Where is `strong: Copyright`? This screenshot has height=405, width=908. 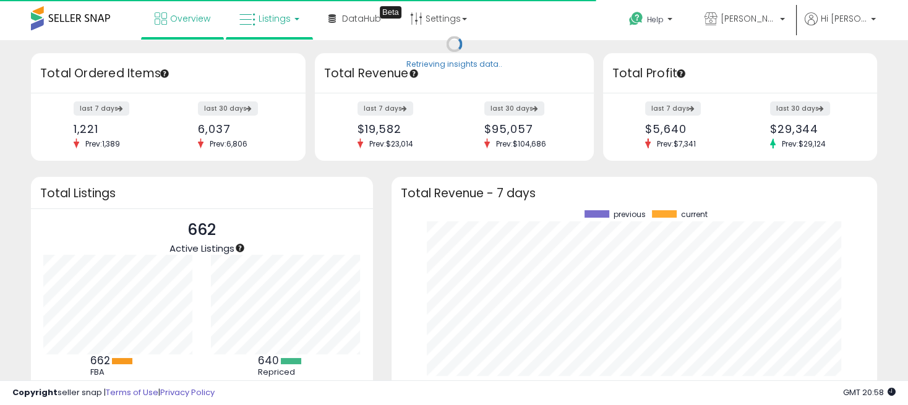
strong: Copyright is located at coordinates (35, 392).